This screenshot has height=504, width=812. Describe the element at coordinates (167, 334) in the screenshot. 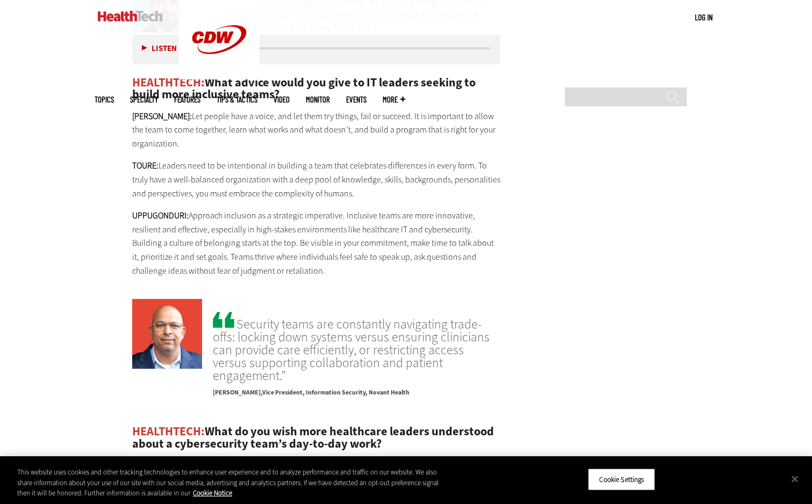

I see `img: Srini Uppugonduri` at that location.